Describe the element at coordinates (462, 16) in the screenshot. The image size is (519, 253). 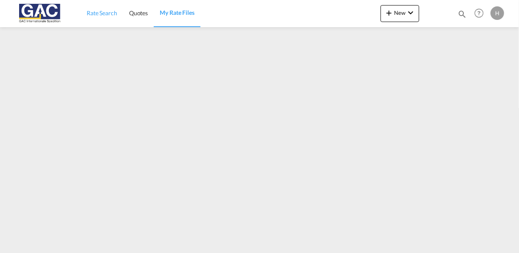
I see `div: icon-magnify` at that location.